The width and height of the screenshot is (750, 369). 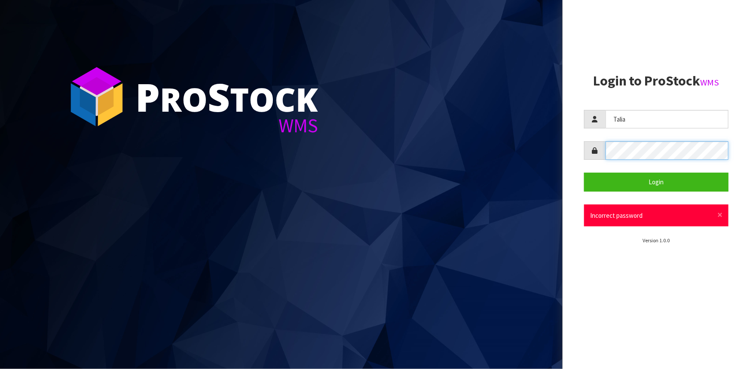 What do you see at coordinates (616, 215) in the screenshot?
I see `span: Incorrect password` at bounding box center [616, 215].